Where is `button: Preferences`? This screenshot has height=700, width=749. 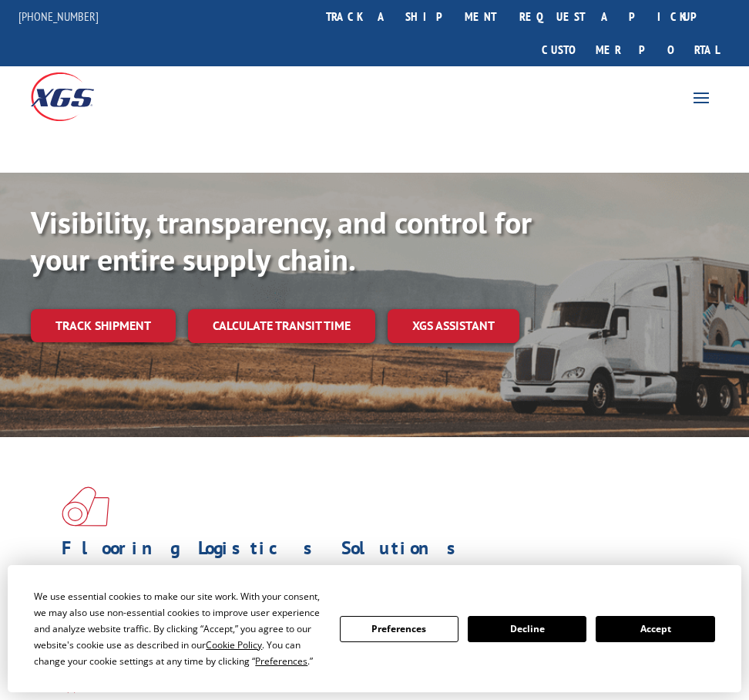
button: Preferences is located at coordinates (400, 629).